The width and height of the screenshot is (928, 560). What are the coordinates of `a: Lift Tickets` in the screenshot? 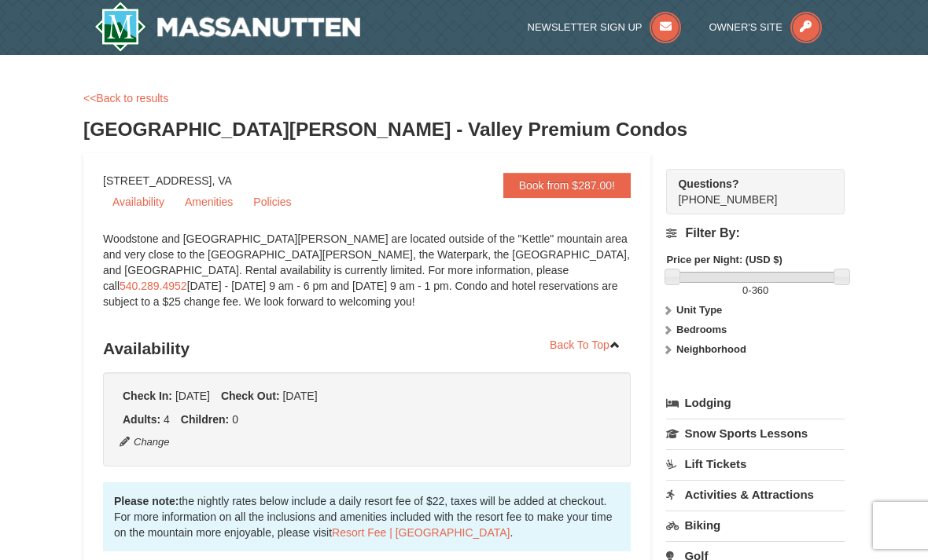 It's located at (754, 464).